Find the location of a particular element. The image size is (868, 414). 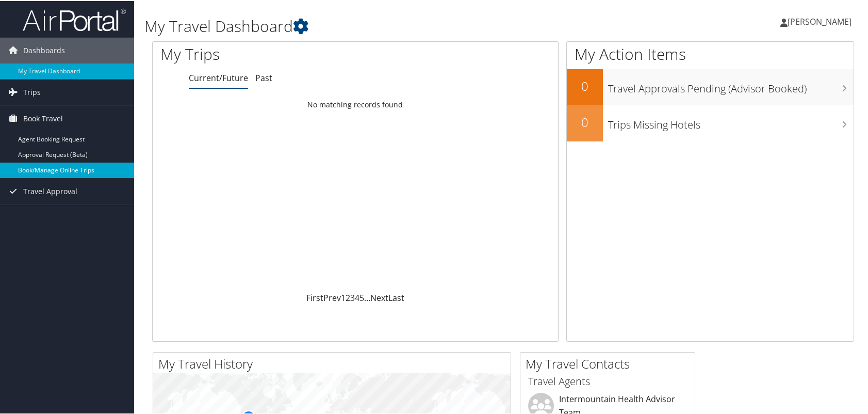

h1: My Trips is located at coordinates (271, 53).